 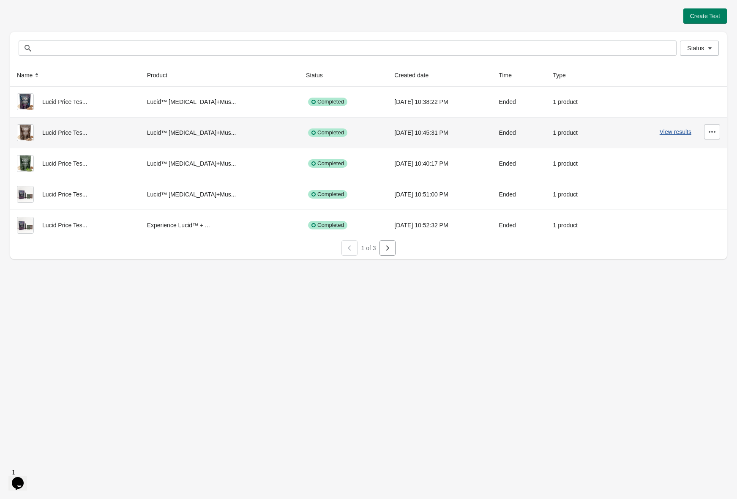 I want to click on button: Name, so click(x=29, y=75).